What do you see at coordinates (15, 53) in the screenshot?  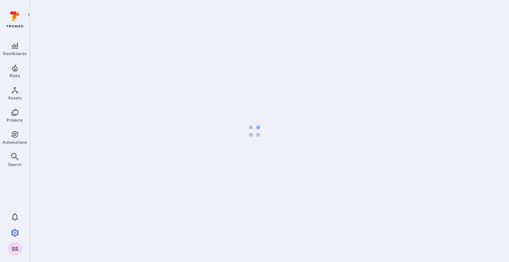 I see `span: Dashboards` at bounding box center [15, 53].